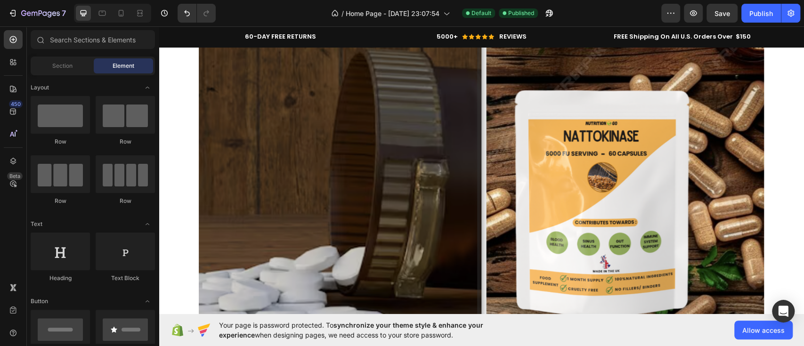 This screenshot has height=346, width=804. What do you see at coordinates (62, 66) in the screenshot?
I see `span: Section` at bounding box center [62, 66].